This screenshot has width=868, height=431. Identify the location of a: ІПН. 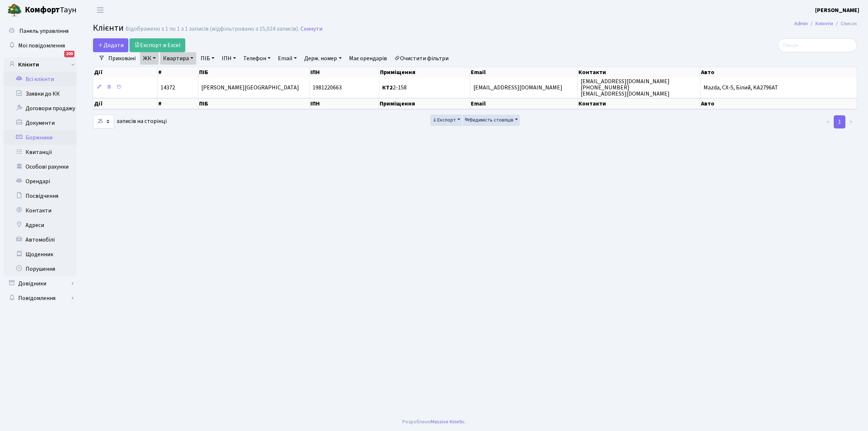
(229, 59).